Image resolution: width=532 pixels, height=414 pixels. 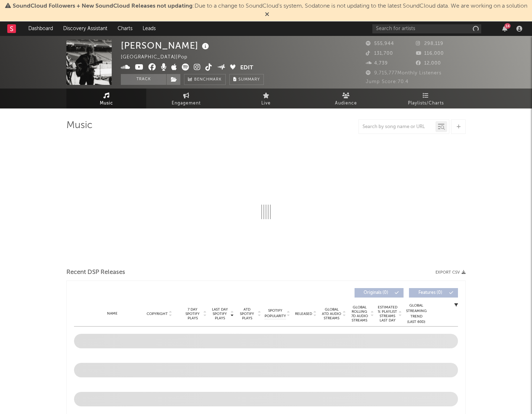 What do you see at coordinates (186, 104) in the screenshot?
I see `span: Engagement` at bounding box center [186, 104].